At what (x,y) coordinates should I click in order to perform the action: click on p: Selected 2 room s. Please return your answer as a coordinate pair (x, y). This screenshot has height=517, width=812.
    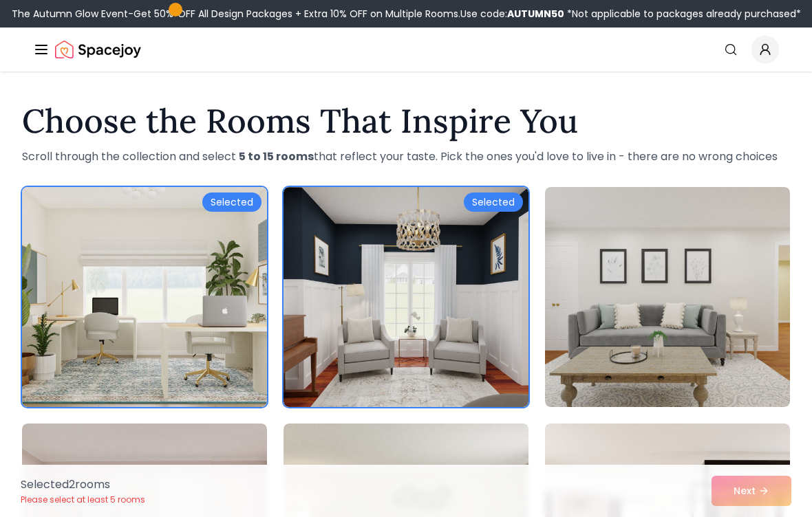
    Looking at the image, I should click on (82, 484).